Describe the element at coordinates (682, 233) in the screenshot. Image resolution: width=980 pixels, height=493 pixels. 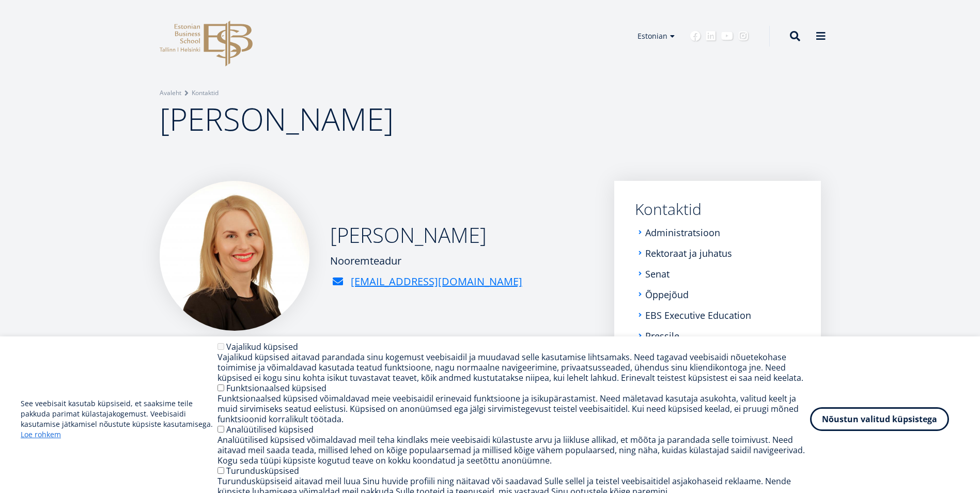
I see `a: Administratsioon` at that location.